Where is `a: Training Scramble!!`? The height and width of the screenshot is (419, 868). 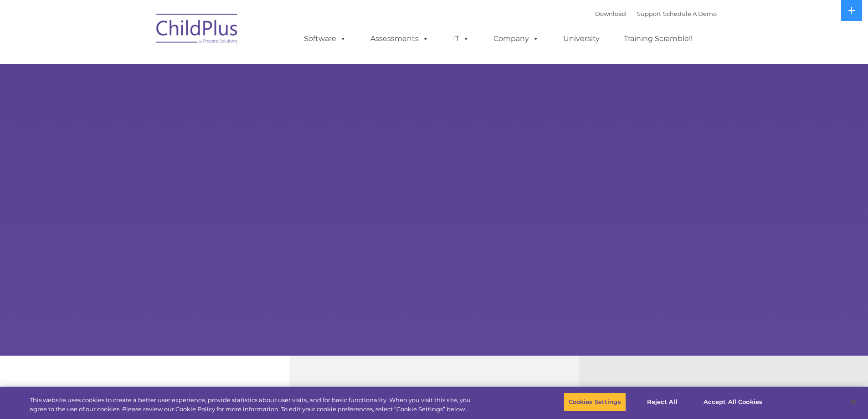
a: Training Scramble!! is located at coordinates (658, 39).